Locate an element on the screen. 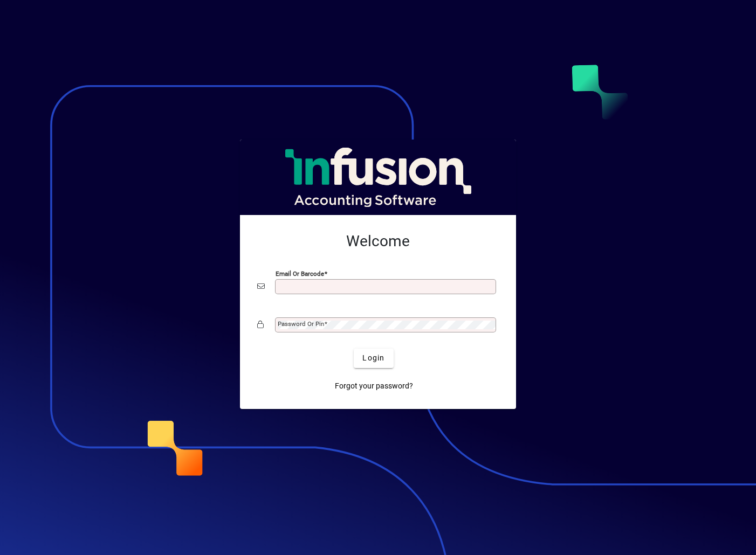  mat-label: Email or Barcode is located at coordinates (300, 273).